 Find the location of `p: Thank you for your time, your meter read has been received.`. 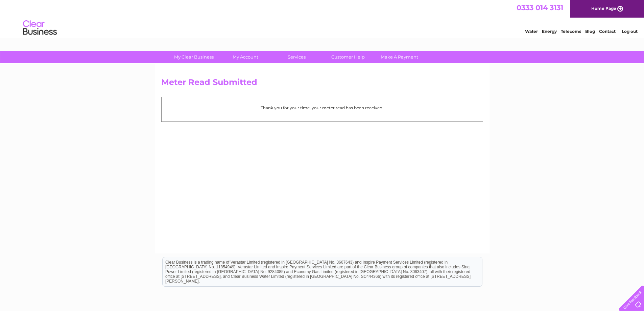

p: Thank you for your time, your meter read has been received. is located at coordinates (322, 108).